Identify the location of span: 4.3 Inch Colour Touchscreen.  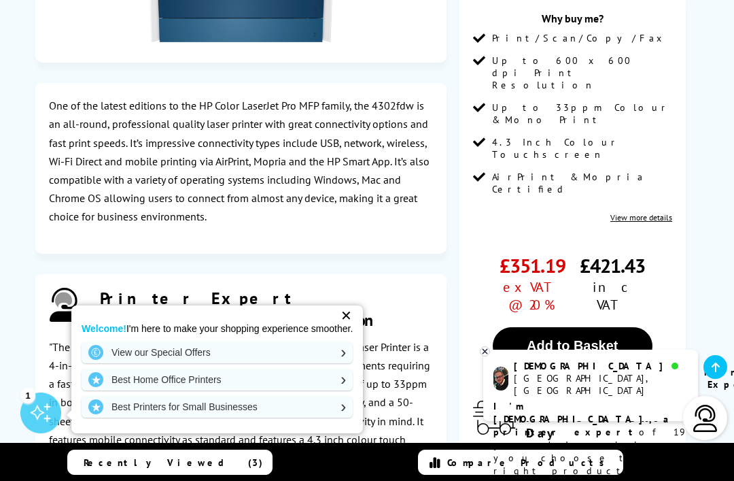
(582, 148).